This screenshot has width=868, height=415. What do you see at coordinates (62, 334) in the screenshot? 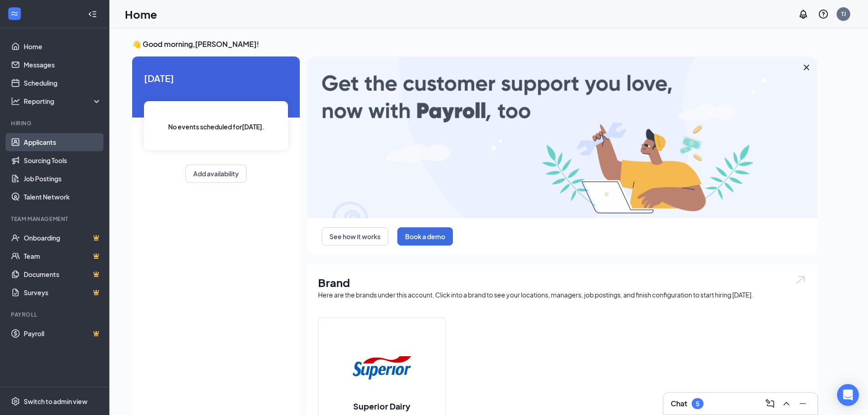
I see `a: PayrollCrown` at bounding box center [62, 334].